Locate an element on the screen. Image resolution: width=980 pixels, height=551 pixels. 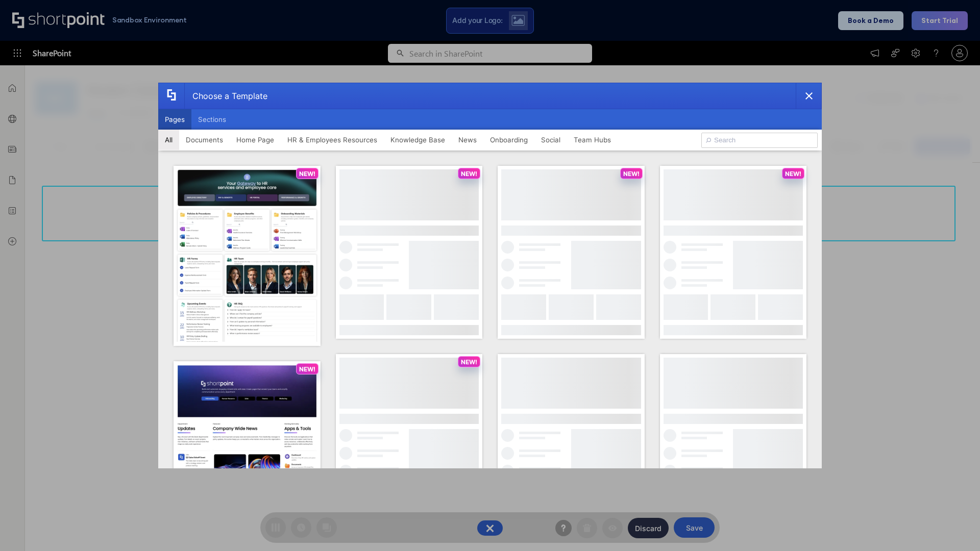
button: All is located at coordinates (168, 140).